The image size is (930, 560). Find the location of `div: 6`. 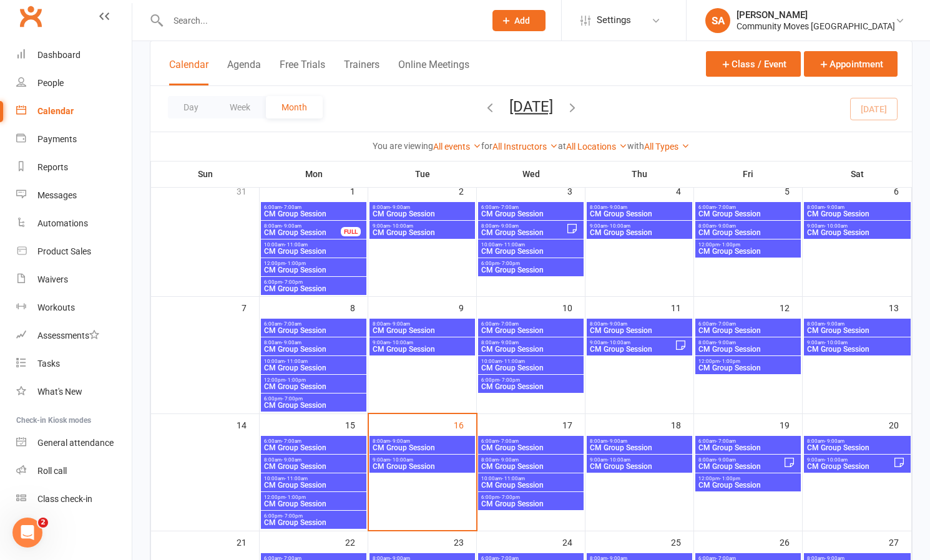

div: 6 is located at coordinates (902, 190).